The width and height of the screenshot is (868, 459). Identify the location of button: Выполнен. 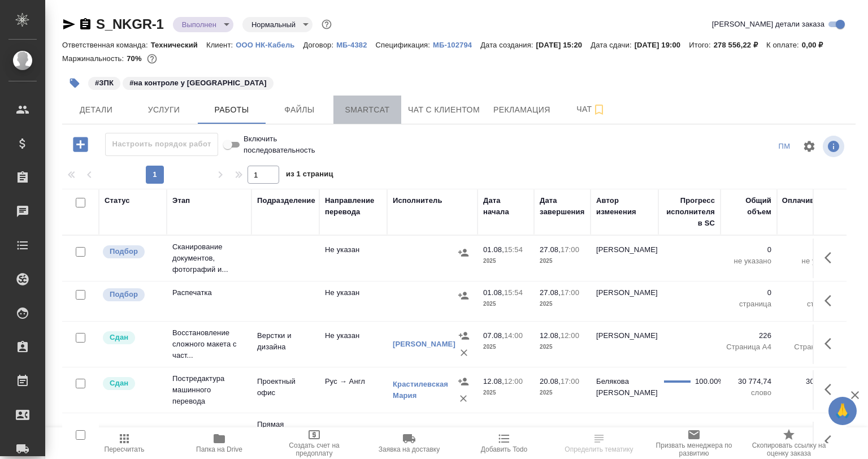
(199, 24).